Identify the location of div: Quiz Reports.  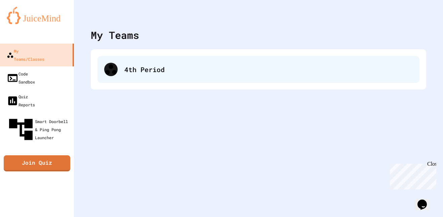
(21, 101).